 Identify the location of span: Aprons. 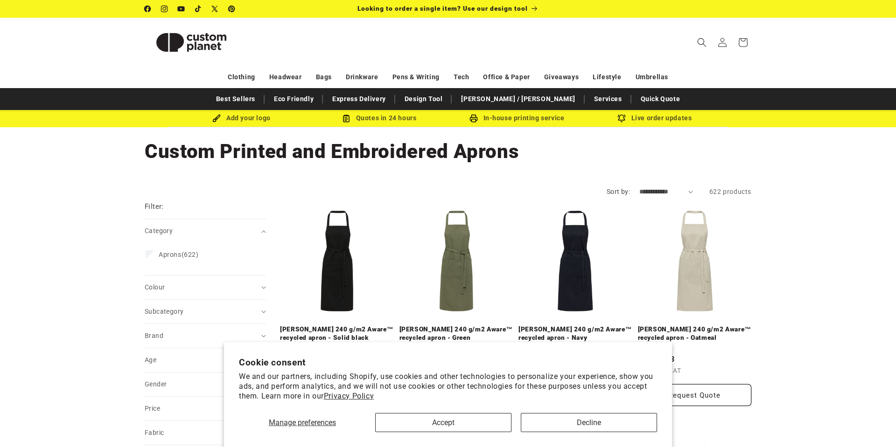
(170, 255).